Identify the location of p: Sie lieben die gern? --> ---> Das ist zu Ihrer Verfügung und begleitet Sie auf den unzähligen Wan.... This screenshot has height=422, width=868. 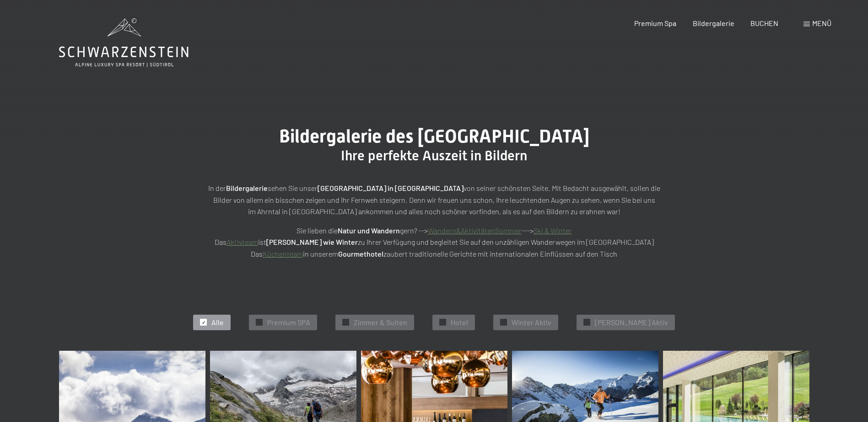
(434, 242).